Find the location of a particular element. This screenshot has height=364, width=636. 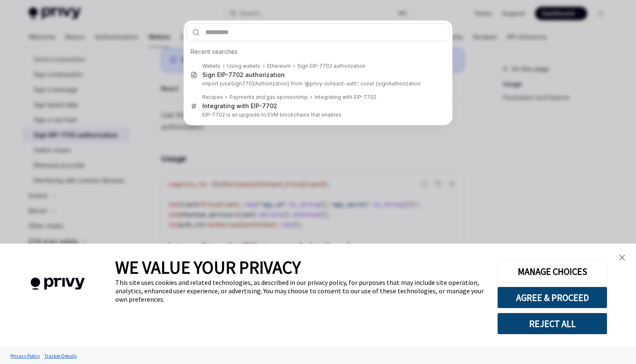

div: Recipes is located at coordinates (213, 98).